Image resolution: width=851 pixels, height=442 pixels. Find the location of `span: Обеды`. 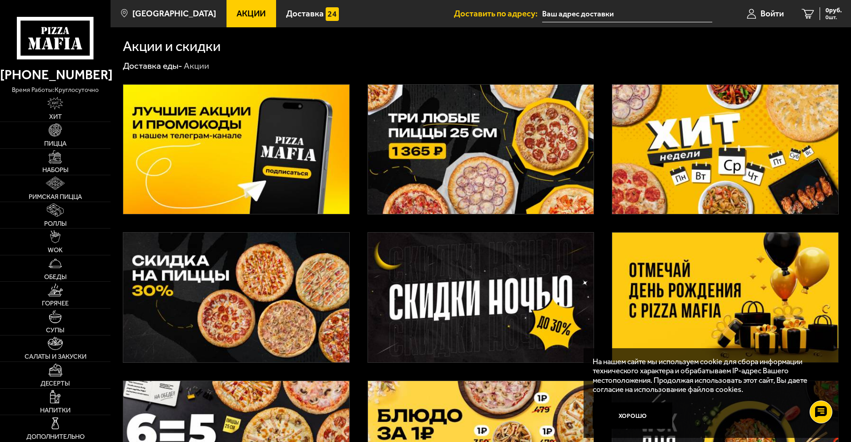

span: Обеды is located at coordinates (55, 277).